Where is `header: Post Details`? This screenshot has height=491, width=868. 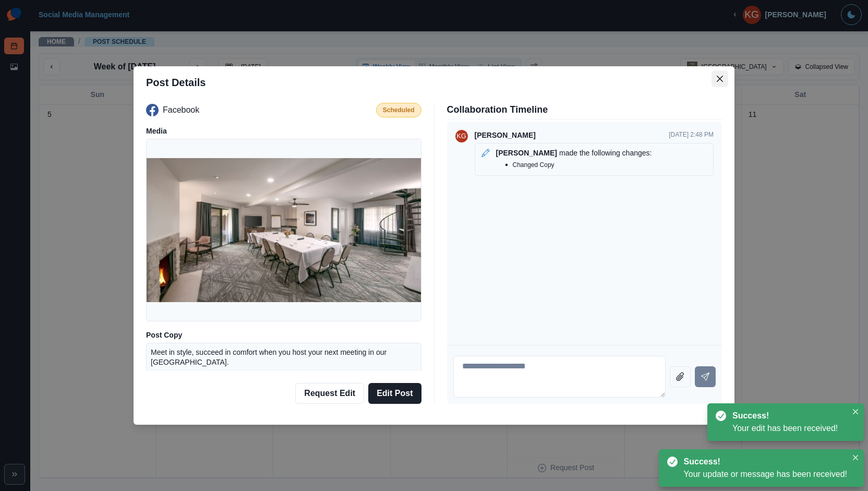 header: Post Details is located at coordinates (434, 83).